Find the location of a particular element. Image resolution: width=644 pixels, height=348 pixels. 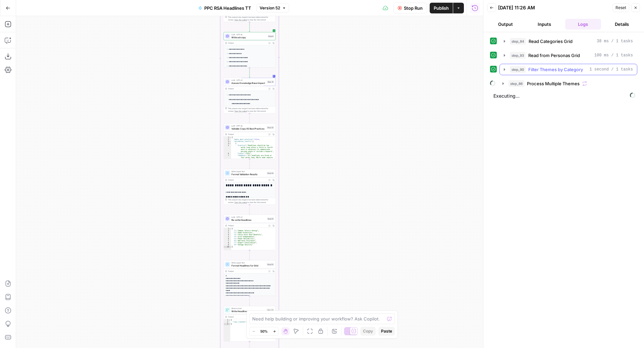

div: Step 52 is located at coordinates (270, 264).